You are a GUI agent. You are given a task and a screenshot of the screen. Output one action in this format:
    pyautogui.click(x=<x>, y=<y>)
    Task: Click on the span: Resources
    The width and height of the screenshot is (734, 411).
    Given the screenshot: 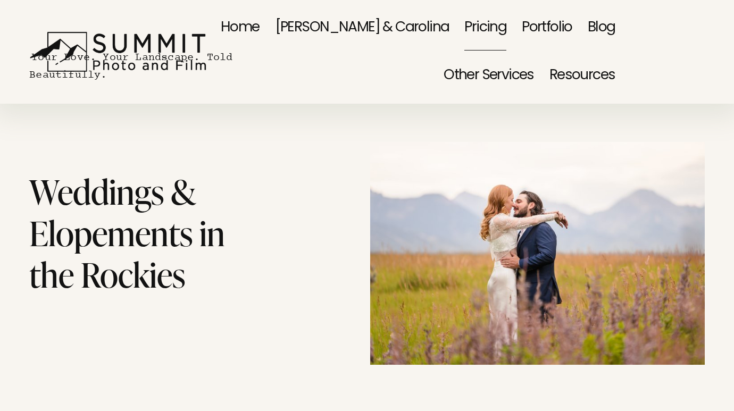 What is the action you would take?
    pyautogui.click(x=582, y=76)
    